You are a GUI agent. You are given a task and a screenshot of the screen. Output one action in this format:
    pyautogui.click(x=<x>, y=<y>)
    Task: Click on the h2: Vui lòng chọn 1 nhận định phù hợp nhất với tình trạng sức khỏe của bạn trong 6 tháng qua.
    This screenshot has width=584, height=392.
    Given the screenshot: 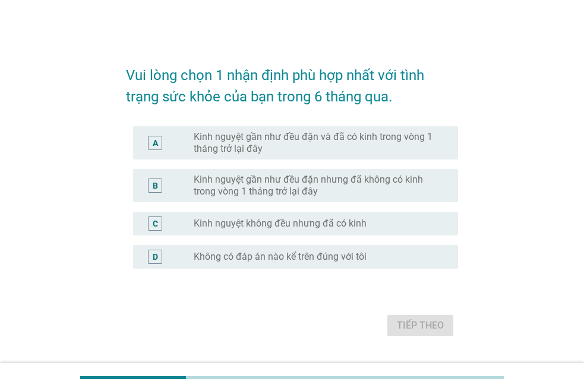 What is the action you would take?
    pyautogui.click(x=291, y=80)
    